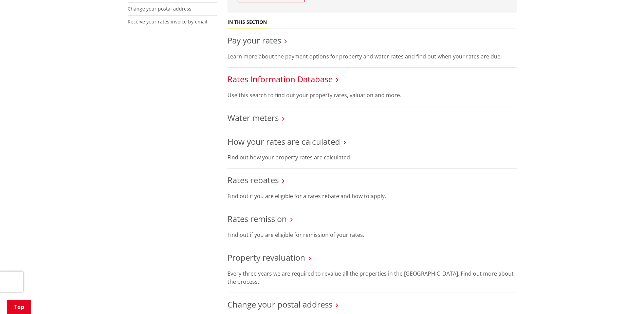 This screenshot has width=644, height=314. What do you see at coordinates (167, 22) in the screenshot?
I see `a: Receive your rates invoice by email` at bounding box center [167, 22].